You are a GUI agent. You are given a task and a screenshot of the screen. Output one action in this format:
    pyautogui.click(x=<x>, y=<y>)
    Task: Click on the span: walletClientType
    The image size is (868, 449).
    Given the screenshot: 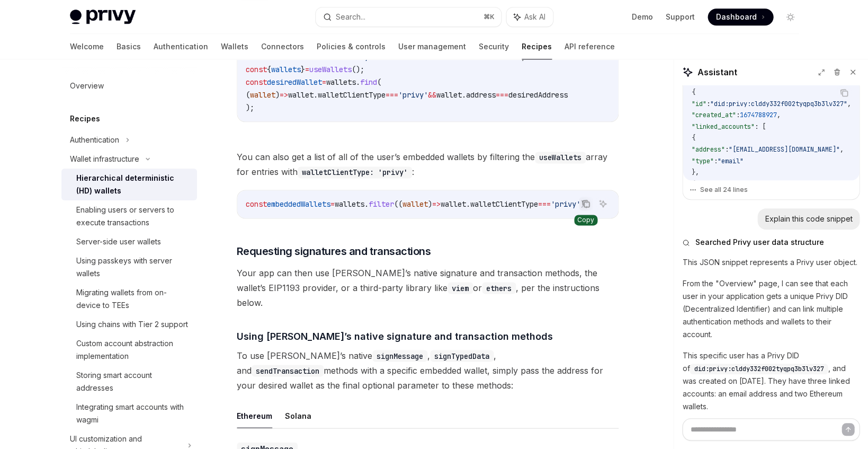 What is the action you would take?
    pyautogui.click(x=504, y=204)
    